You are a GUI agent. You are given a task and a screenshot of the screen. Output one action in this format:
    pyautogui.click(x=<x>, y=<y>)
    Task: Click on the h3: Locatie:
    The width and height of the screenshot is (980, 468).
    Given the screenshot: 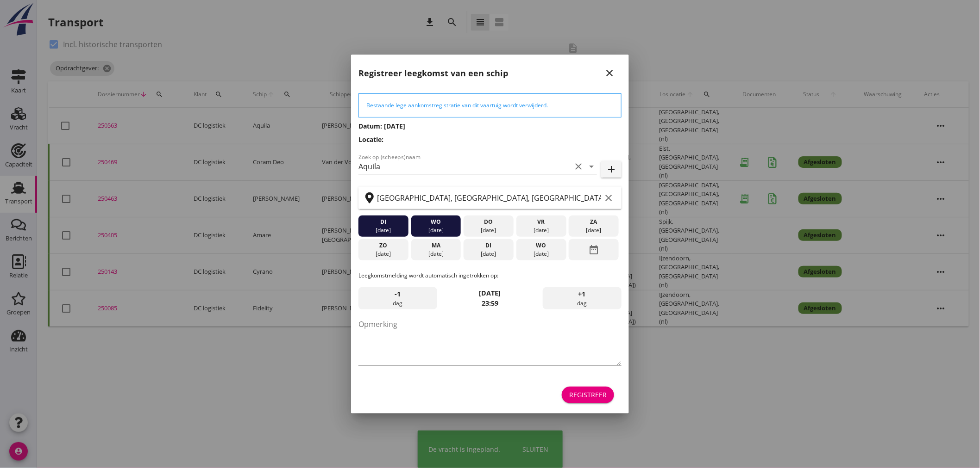 What is the action you would take?
    pyautogui.click(x=490, y=139)
    